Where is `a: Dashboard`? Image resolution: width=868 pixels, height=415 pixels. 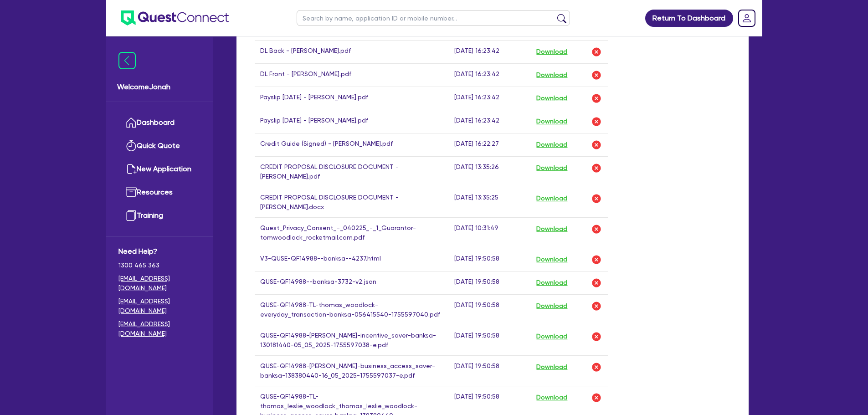
a: Dashboard is located at coordinates (159, 122).